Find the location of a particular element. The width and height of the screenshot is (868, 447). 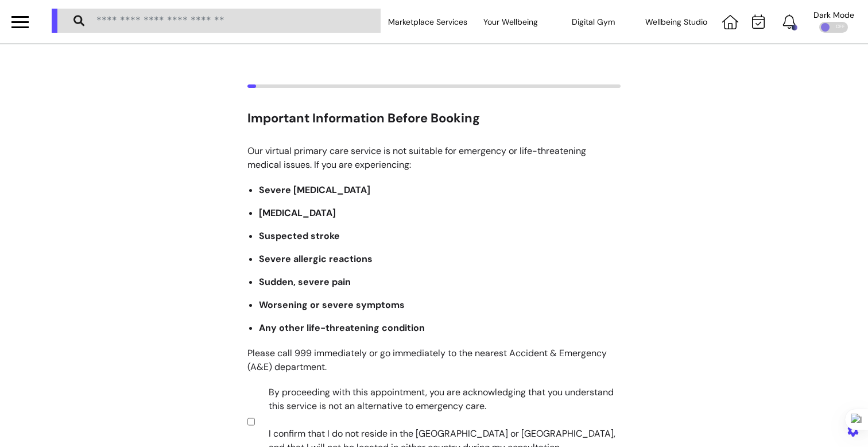

div: OFF is located at coordinates (833, 27).